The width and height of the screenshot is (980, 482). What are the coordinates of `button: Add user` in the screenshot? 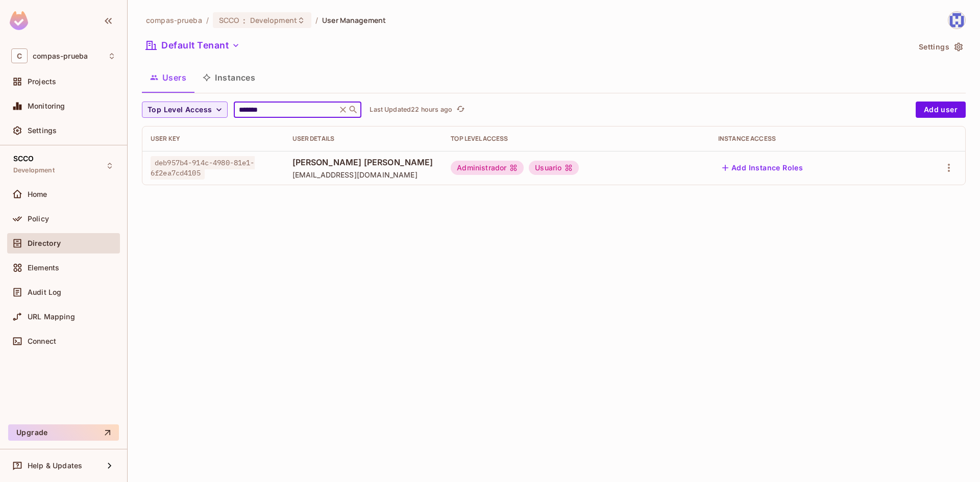 It's located at (941, 109).